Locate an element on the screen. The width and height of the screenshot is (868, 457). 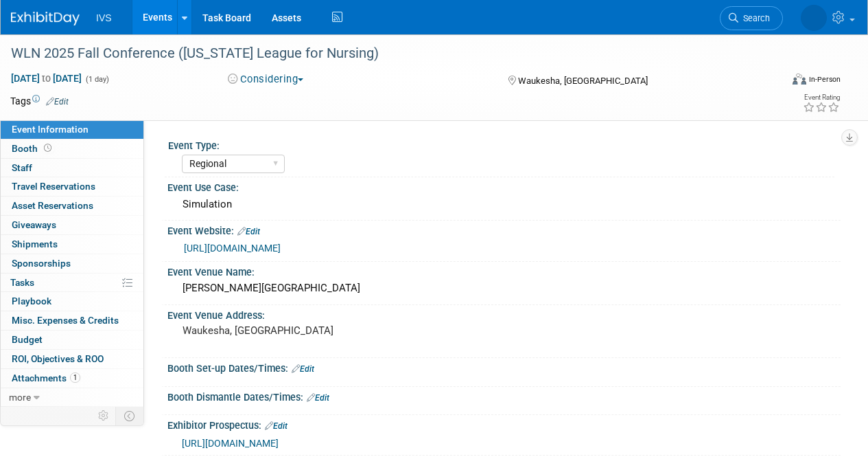
div: Booth Set-up Dates/Times: is located at coordinates (504, 367).